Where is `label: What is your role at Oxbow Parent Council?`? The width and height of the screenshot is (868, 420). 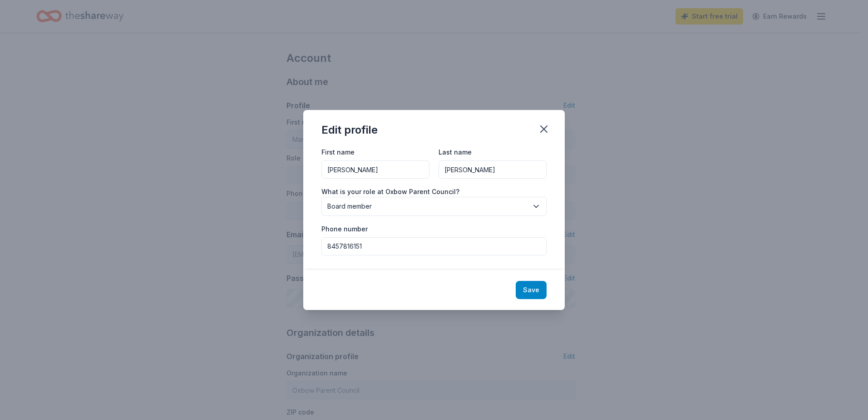
label: What is your role at Oxbow Parent Council? is located at coordinates (390, 191).